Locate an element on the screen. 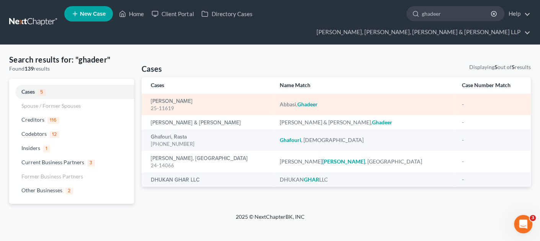  input: Search by name... is located at coordinates (457, 13).